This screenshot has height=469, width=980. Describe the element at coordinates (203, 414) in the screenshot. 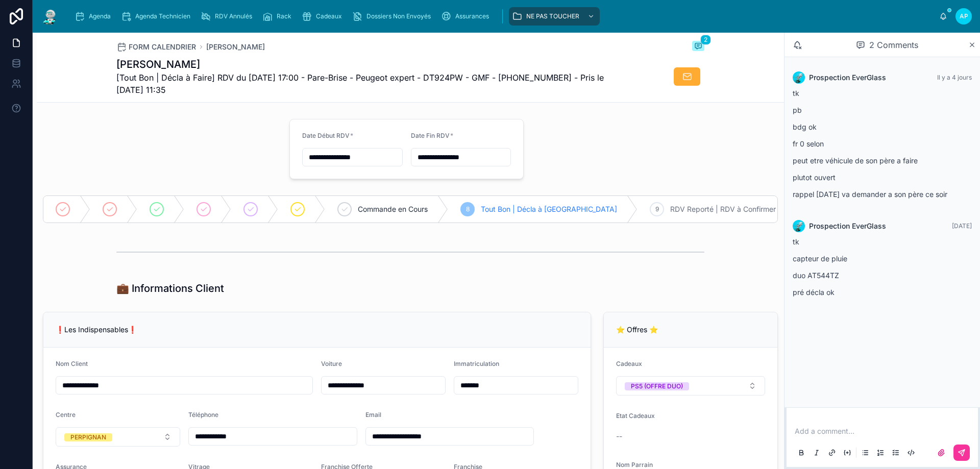

I see `span: Téléphone` at that location.